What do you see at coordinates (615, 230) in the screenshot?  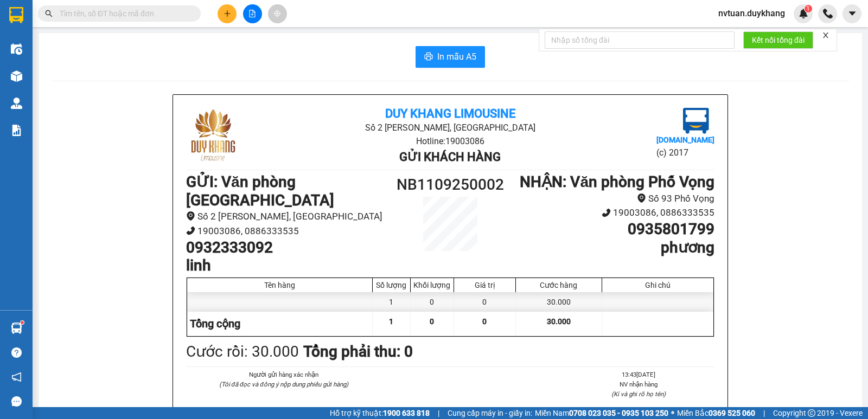 I see `h1: 0935801799` at bounding box center [615, 230].